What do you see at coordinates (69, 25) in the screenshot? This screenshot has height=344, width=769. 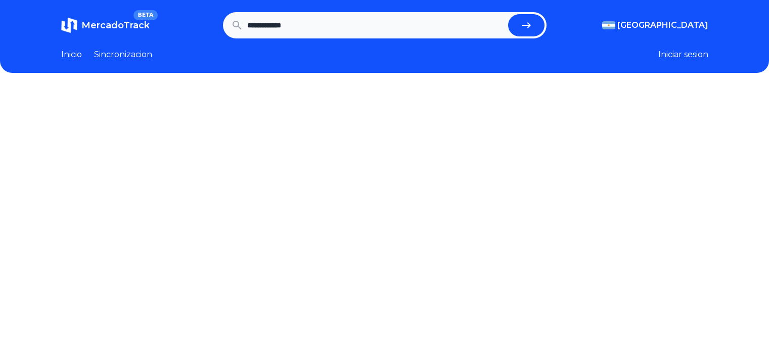 I see `img: MercadoTrack` at bounding box center [69, 25].